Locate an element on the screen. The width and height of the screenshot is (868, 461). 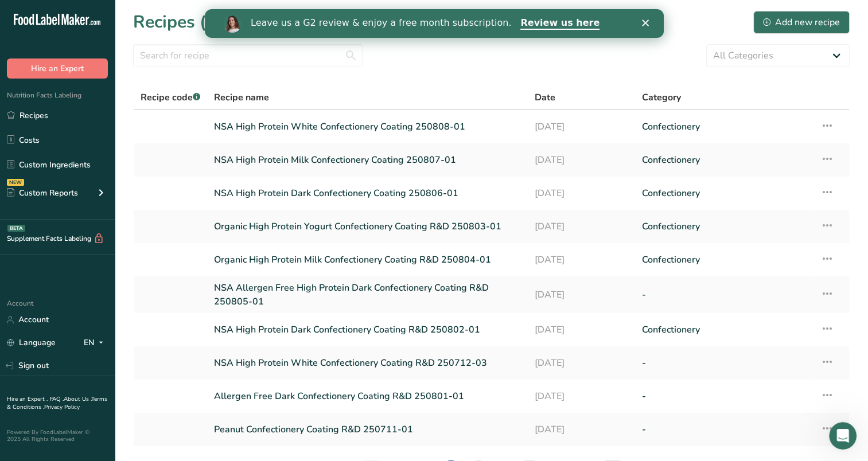
a: NSA High Protein White Confectionery Coating R&D 250712-03 is located at coordinates (367, 363).